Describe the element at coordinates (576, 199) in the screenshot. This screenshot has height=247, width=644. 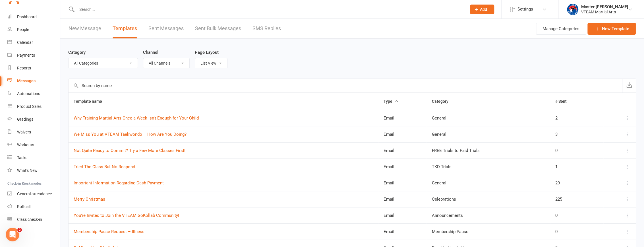
I see `div: 225` at that location.